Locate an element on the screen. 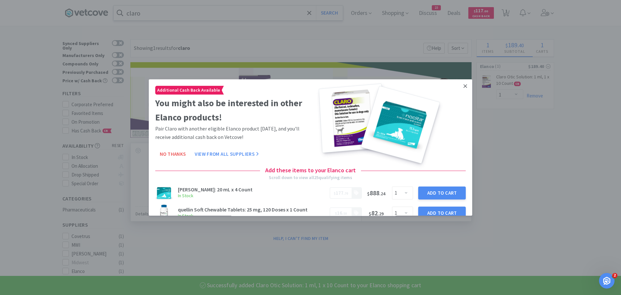  span: 70 is located at coordinates (346, 193).